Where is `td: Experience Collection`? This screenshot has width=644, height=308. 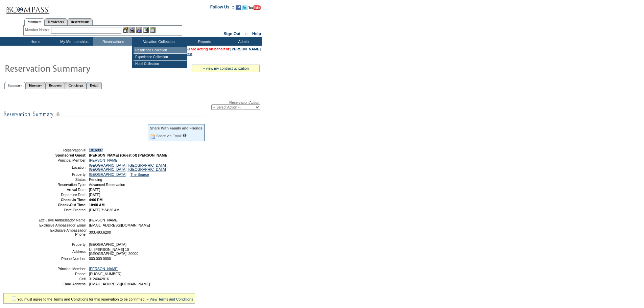
td: Experience Collection is located at coordinates (160, 57).